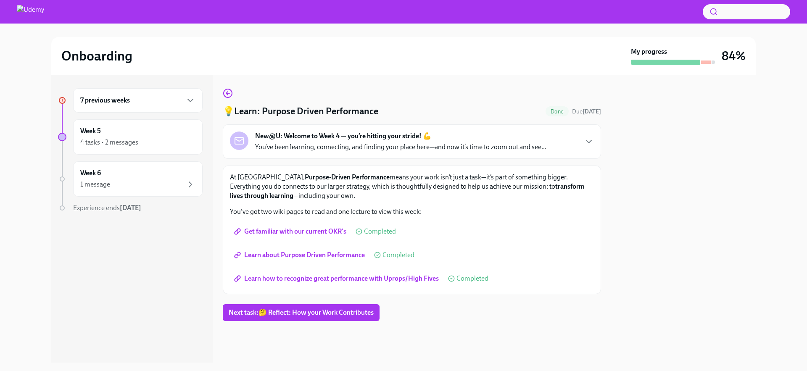 This screenshot has height=371, width=807. Describe the element at coordinates (734, 56) in the screenshot. I see `h3: 84%` at that location.